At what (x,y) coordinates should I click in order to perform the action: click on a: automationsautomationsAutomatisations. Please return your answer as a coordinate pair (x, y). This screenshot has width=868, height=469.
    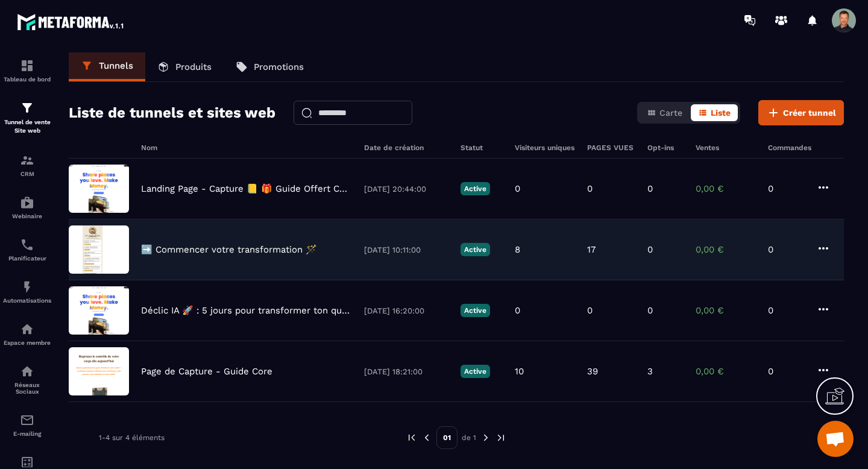
    Looking at the image, I should click on (27, 292).